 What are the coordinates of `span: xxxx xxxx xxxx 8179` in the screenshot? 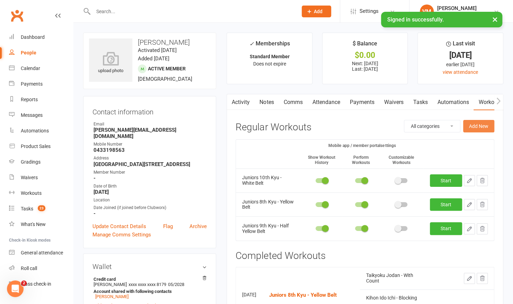 It's located at (147, 284).